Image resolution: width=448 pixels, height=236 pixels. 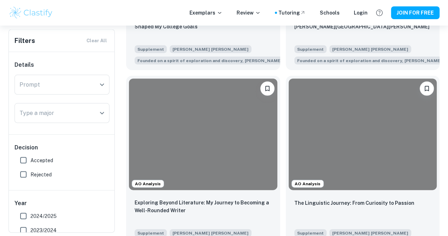 I want to click on a: JOIN FOR FREE, so click(x=415, y=13).